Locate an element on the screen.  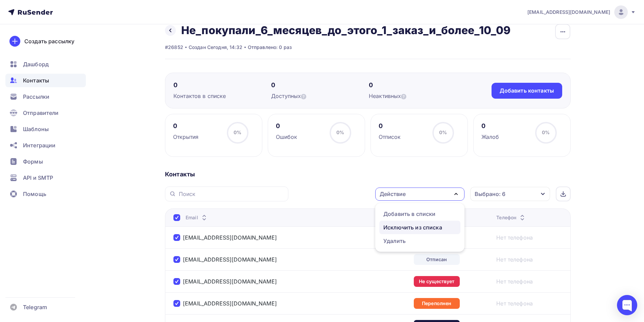
a: Дашборд is located at coordinates (46, 64).